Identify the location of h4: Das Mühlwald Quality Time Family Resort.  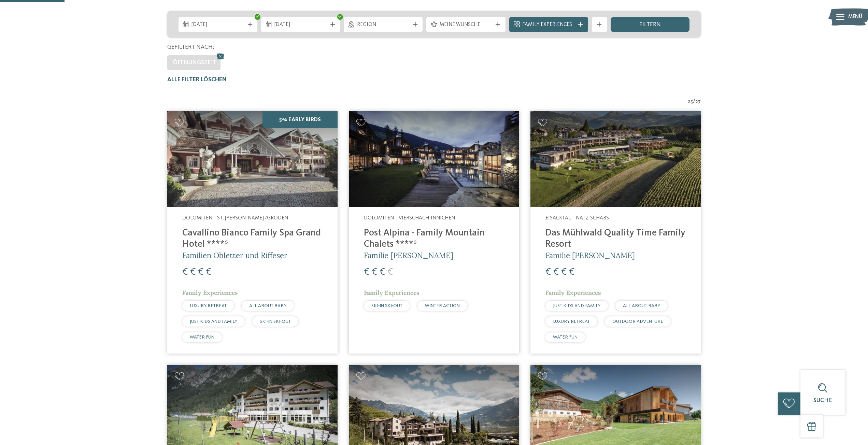
(615, 239).